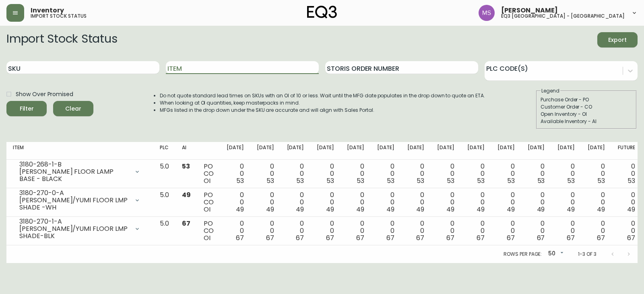 The height and width of the screenshot is (294, 644). I want to click on button: Filter, so click(27, 108).